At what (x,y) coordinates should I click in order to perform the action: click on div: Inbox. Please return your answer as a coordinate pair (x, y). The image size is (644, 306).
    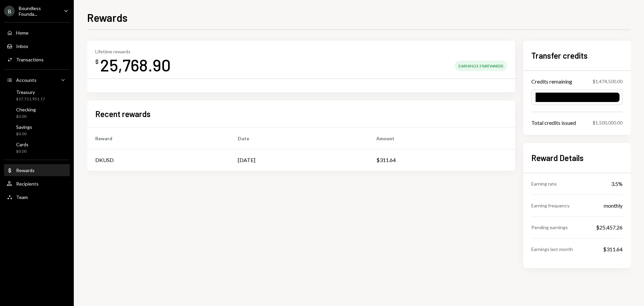
    Looking at the image, I should click on (22, 46).